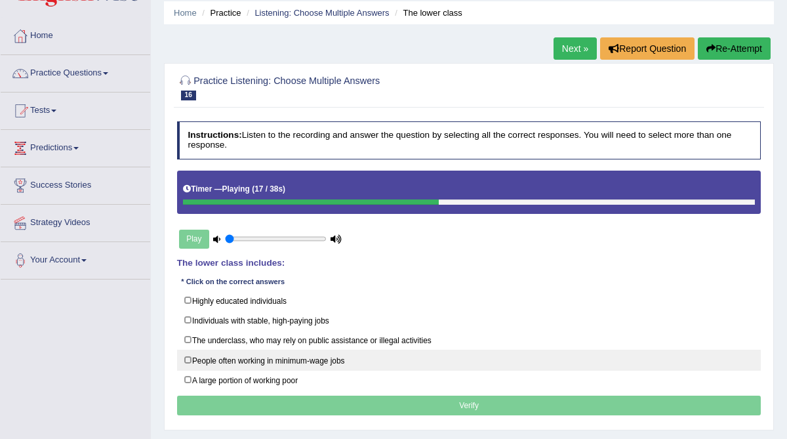  What do you see at coordinates (220, 12) in the screenshot?
I see `li: Practice` at bounding box center [220, 12].